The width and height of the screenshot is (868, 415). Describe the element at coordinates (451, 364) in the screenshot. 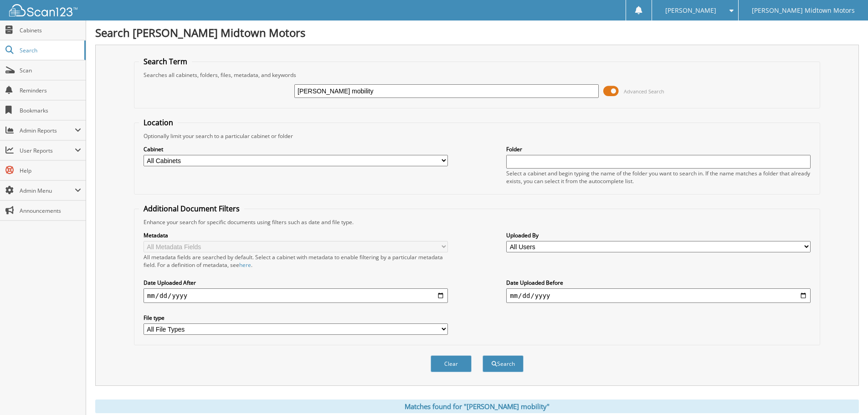

I see `button: Clear` at that location.